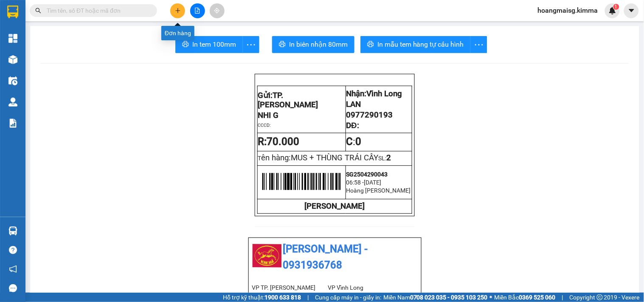  I want to click on span: hoangmaisg.kimma, so click(568, 10).